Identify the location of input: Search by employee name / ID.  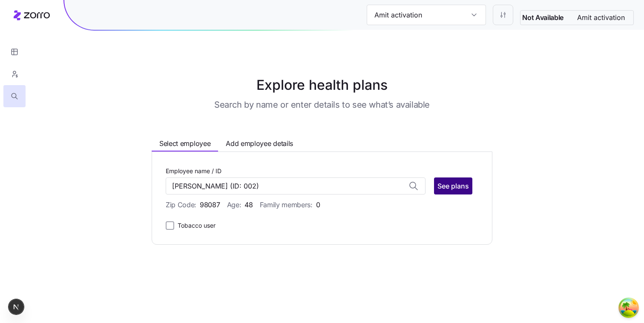
(296, 186).